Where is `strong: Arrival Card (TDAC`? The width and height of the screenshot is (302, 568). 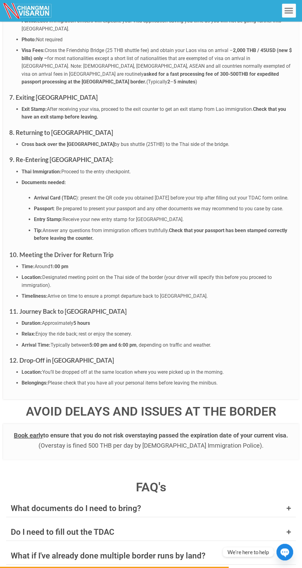
strong: Arrival Card (TDAC is located at coordinates (55, 198).